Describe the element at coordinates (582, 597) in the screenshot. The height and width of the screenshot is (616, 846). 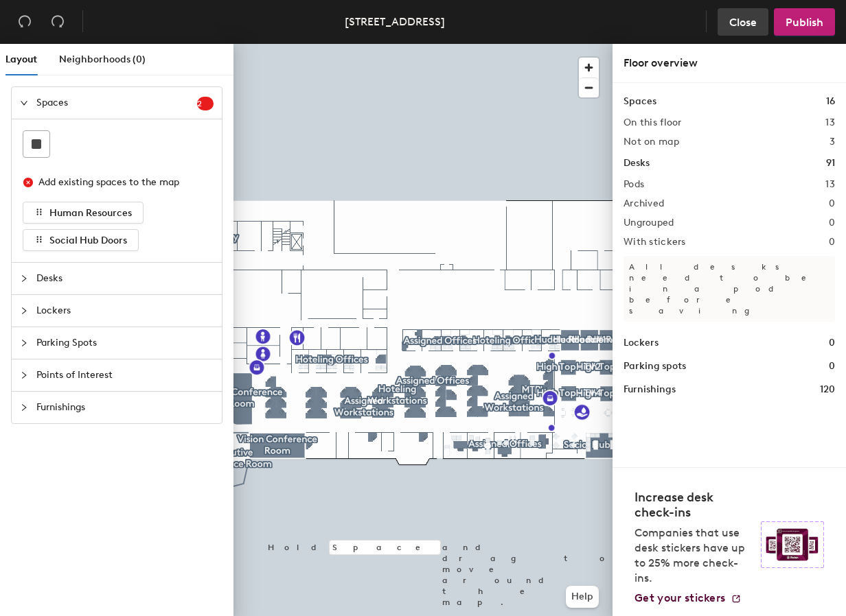
I see `button: Help` at that location.